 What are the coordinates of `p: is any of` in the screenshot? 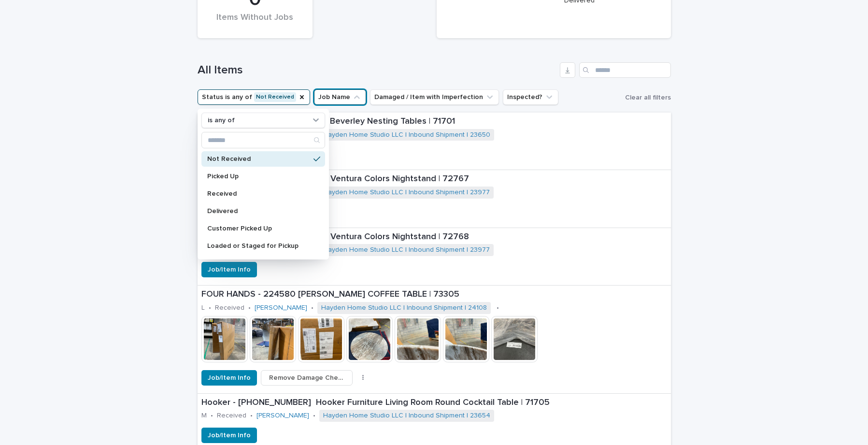 It's located at (221, 120).